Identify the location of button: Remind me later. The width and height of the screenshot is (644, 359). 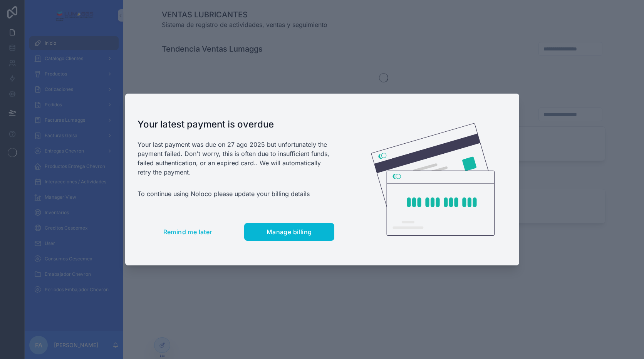
(188, 232).